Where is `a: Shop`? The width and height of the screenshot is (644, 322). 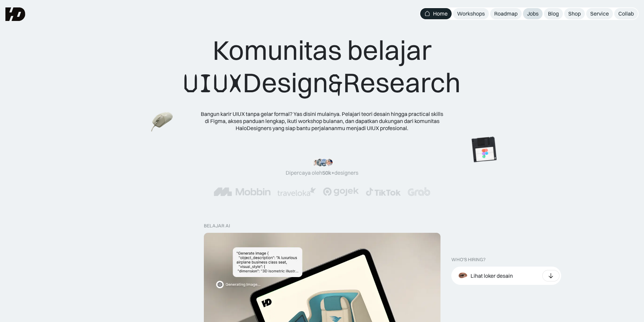
a: Shop is located at coordinates (575, 14).